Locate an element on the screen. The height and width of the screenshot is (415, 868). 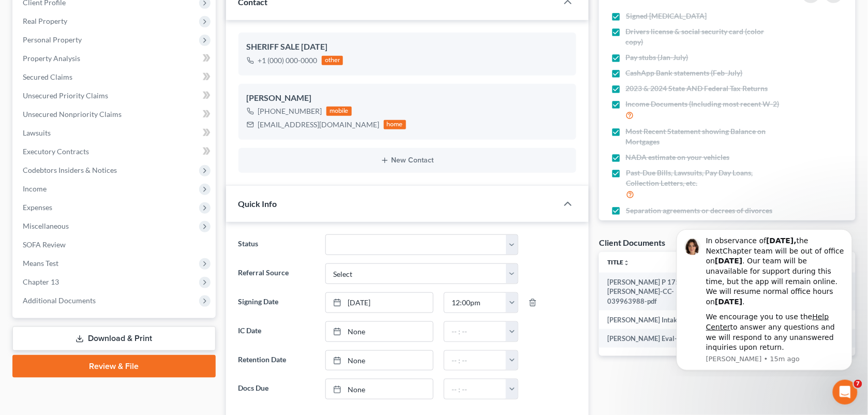
span: Executory Contracts is located at coordinates (56, 151).